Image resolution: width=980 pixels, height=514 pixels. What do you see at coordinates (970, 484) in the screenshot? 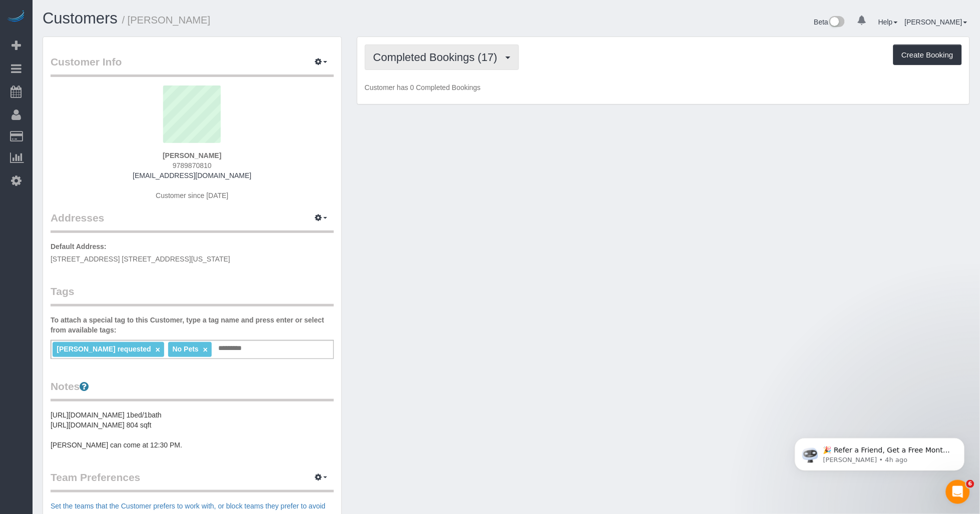
I see `span: 6` at bounding box center [970, 484].